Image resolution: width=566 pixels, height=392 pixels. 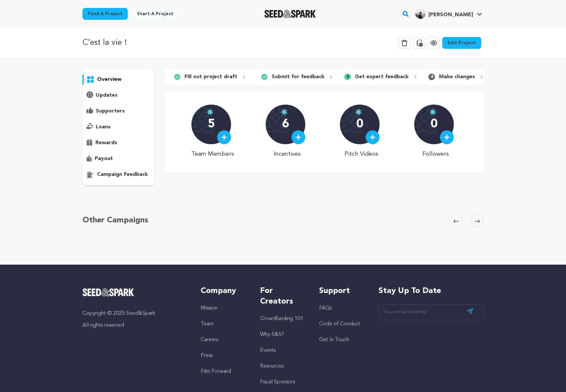 I want to click on p: loans, so click(x=103, y=127).